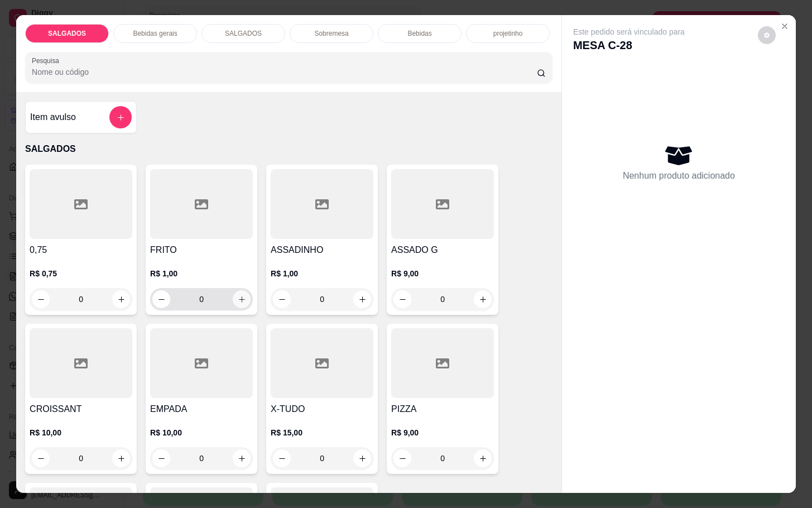 This screenshot has width=812, height=508. I want to click on button: Close, so click(785, 26).